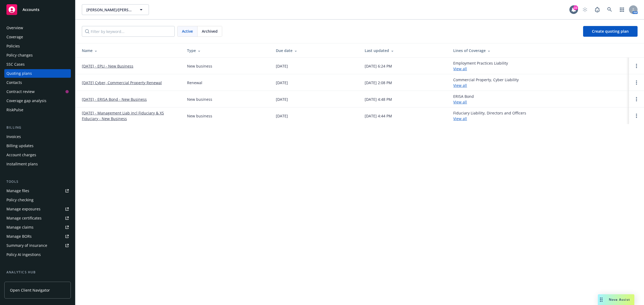  I want to click on div: Quoting plans, so click(19, 73).